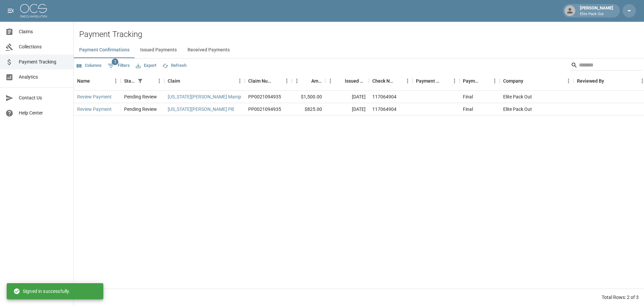  What do you see at coordinates (175, 66) in the screenshot?
I see `button: Refresh` at bounding box center [175, 66].